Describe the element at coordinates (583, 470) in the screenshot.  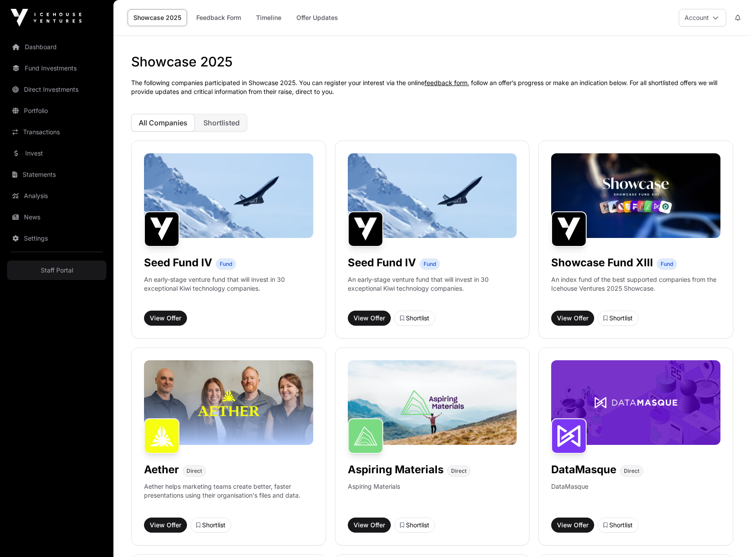
I see `h1: DataMasque` at that location.